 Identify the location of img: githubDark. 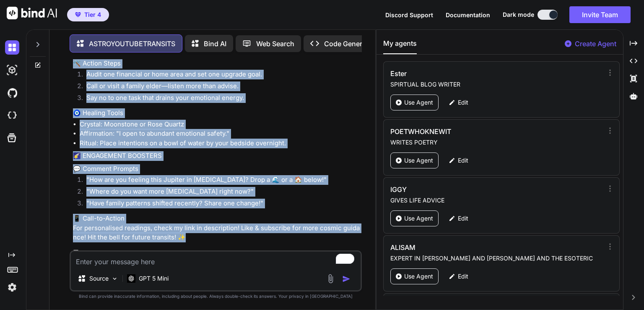
(12, 93).